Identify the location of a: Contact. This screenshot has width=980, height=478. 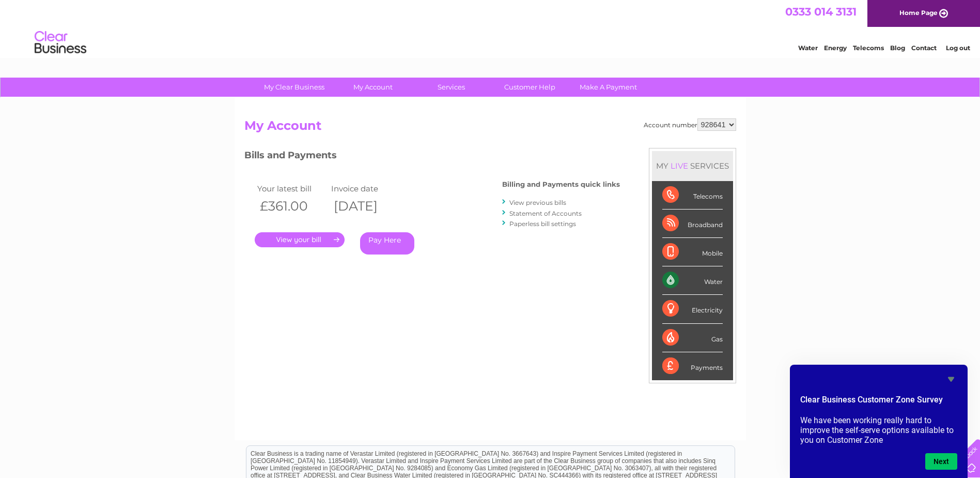
(924, 48).